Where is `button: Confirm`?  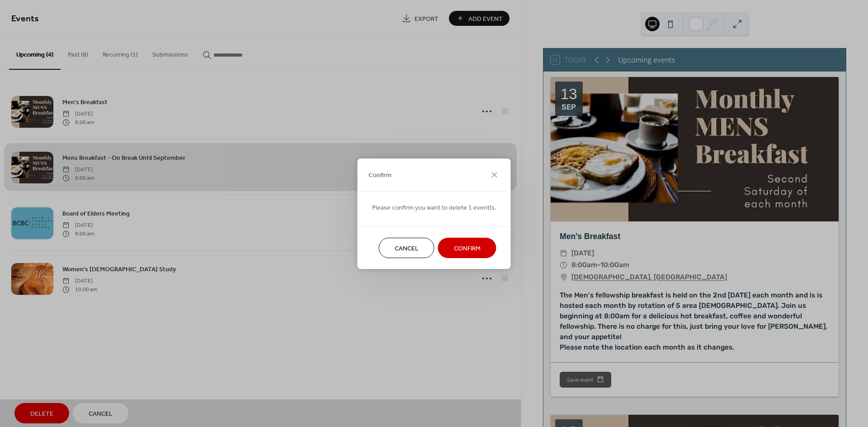
button: Confirm is located at coordinates (467, 248).